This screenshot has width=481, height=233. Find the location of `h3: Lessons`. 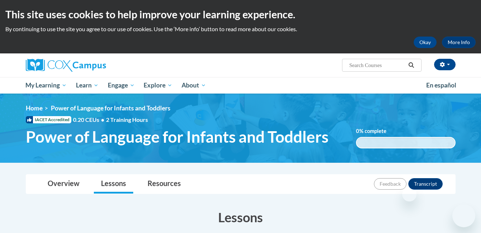

h3: Lessons is located at coordinates (241, 217).